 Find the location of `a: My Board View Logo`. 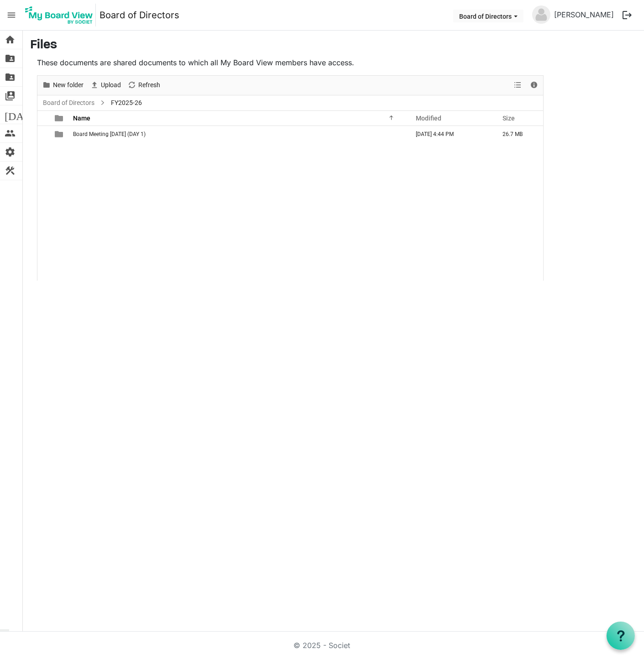

a: My Board View Logo is located at coordinates (60, 15).